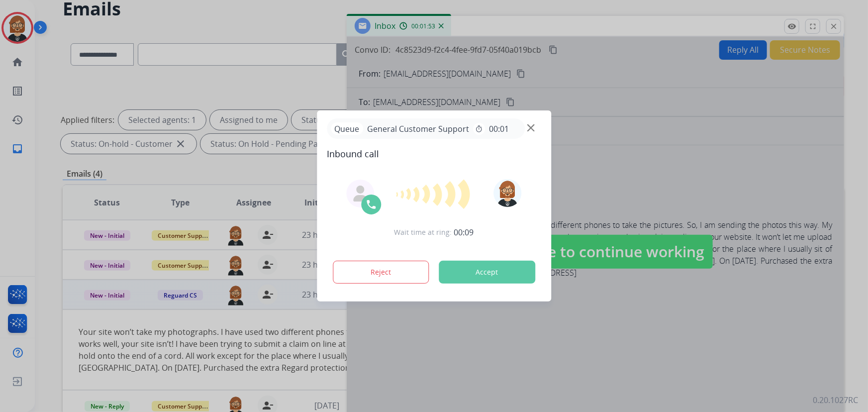 Image resolution: width=868 pixels, height=412 pixels. Describe the element at coordinates (835, 400) in the screenshot. I see `p: 0.20.1027RC` at that location.